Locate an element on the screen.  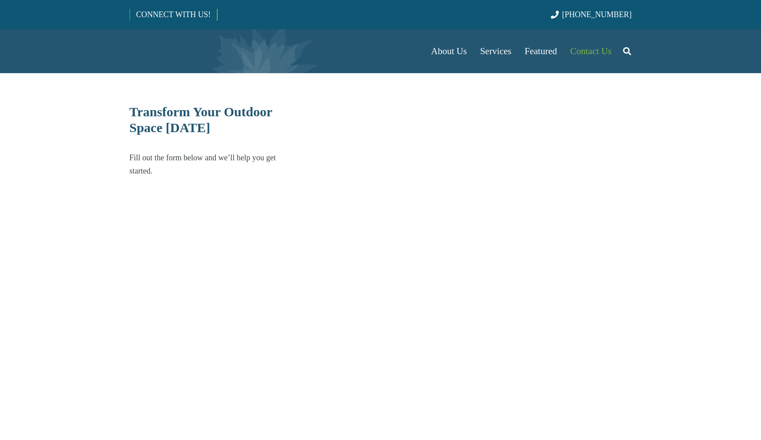
a: Borst-Logo is located at coordinates (203, 51).